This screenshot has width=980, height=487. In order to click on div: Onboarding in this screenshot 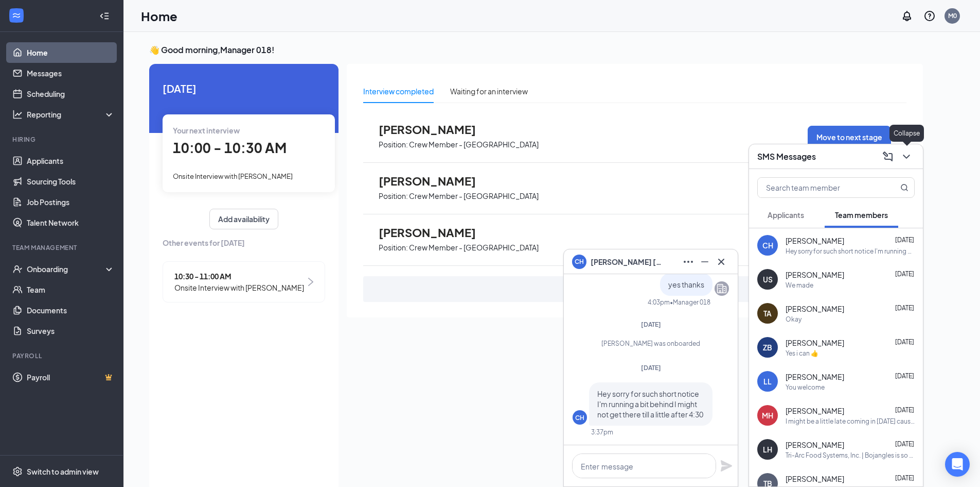, I will do `click(66, 269)`.